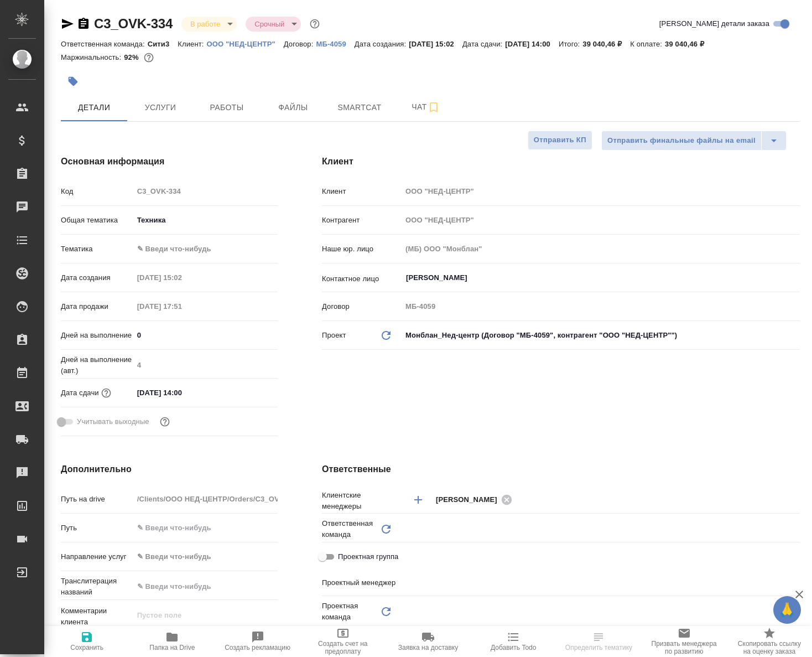 The width and height of the screenshot is (812, 657). Describe the element at coordinates (361, 220) in the screenshot. I see `p: Контрагент` at that location.